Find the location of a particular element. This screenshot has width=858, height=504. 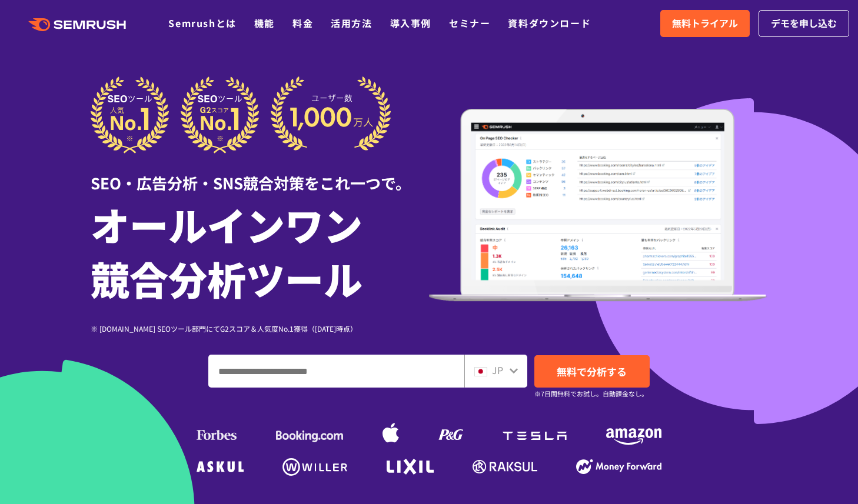

h1: オールインワン 競合分析ツール is located at coordinates (260, 251).